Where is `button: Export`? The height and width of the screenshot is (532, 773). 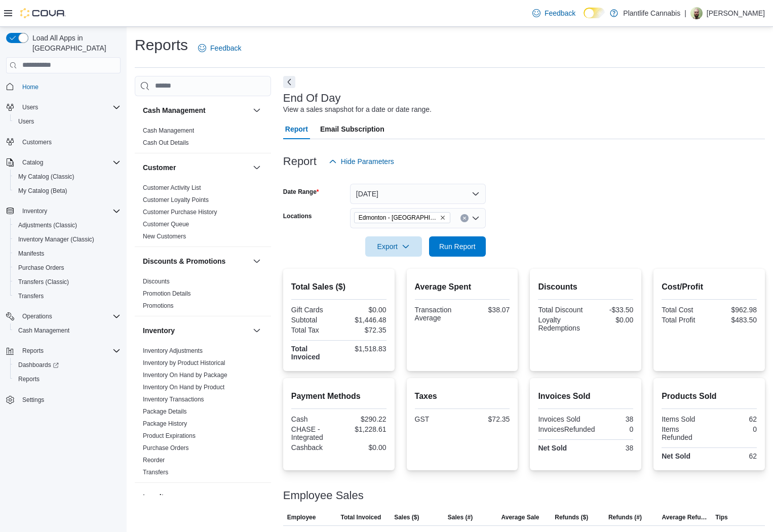 button: Export is located at coordinates (394, 247).